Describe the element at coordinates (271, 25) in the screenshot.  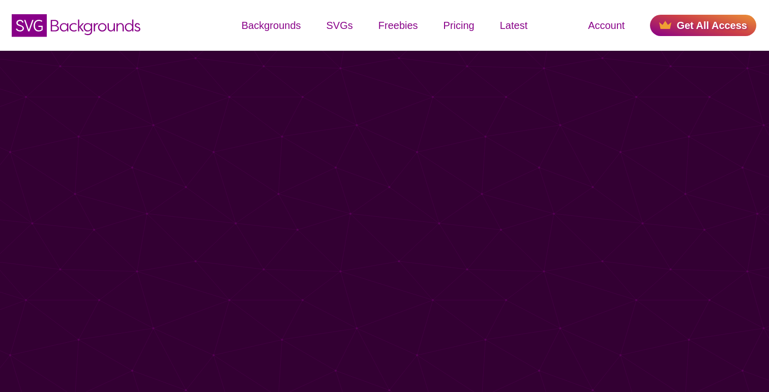
I see `a: Backgrounds` at that location.